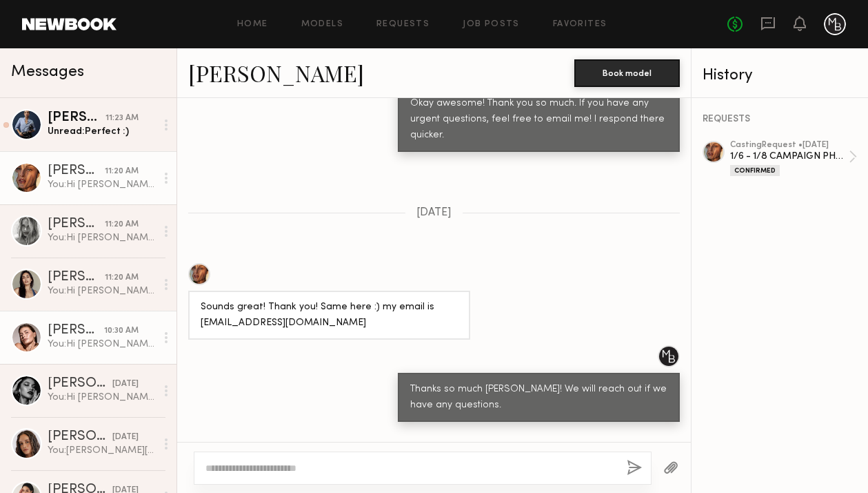 This screenshot has height=493, width=868. Describe the element at coordinates (627, 74) in the screenshot. I see `button: Book model` at that location.